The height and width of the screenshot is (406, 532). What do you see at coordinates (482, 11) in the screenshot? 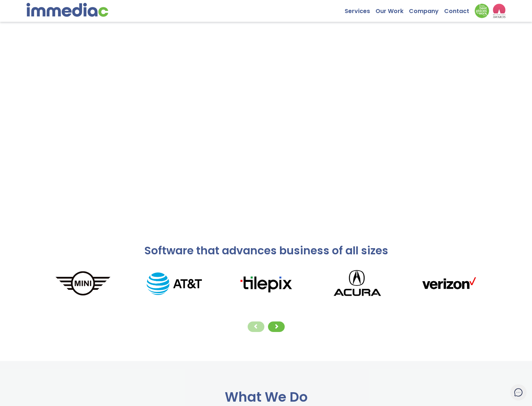
I see `img: Down` at bounding box center [482, 11].